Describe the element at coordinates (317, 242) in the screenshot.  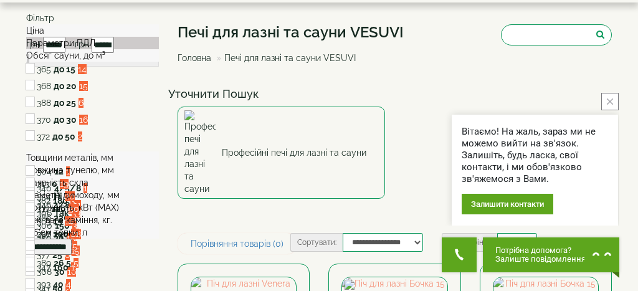
I see `label: Сортувати:` at that location.